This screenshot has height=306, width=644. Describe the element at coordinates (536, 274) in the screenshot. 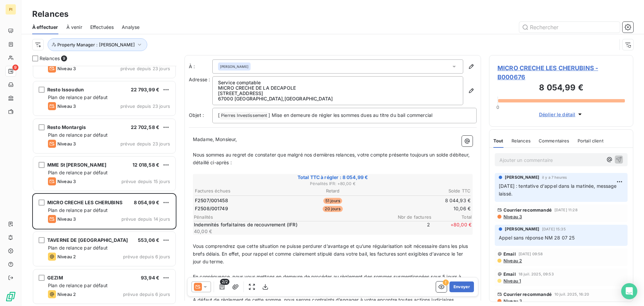

I see `span: 18 juil. 2025, 09:53` at that location.